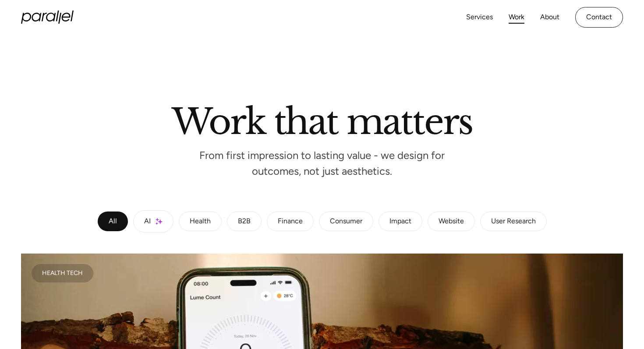 The height and width of the screenshot is (349, 644). Describe the element at coordinates (290, 222) in the screenshot. I see `div: Finance` at that location.